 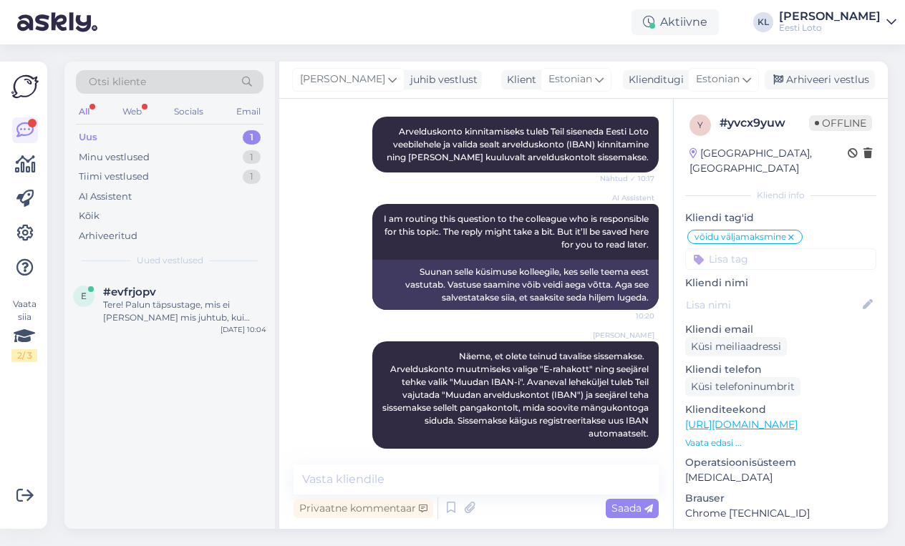 I want to click on div: Aktiivne, so click(x=675, y=22).